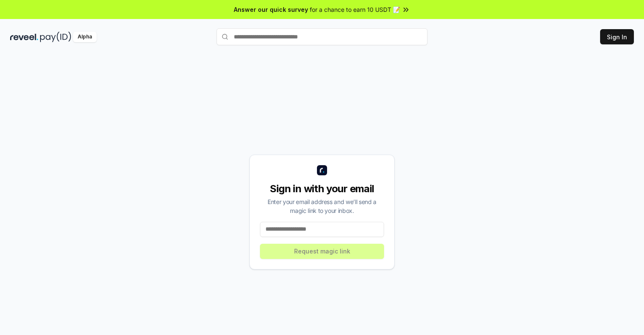 This screenshot has height=335, width=644. Describe the element at coordinates (322, 206) in the screenshot. I see `div: Enter your email address and we’ll send a magic link to your inbox.` at that location.